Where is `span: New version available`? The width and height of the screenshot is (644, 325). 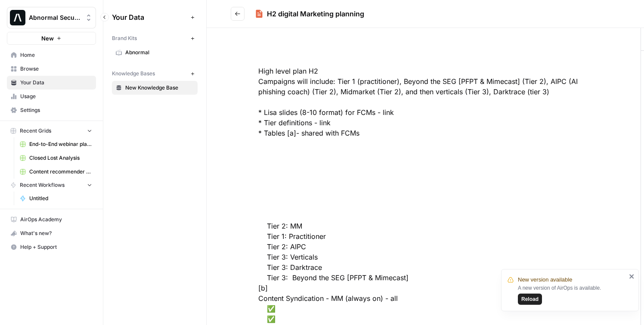 span: New version available is located at coordinates (545, 280).